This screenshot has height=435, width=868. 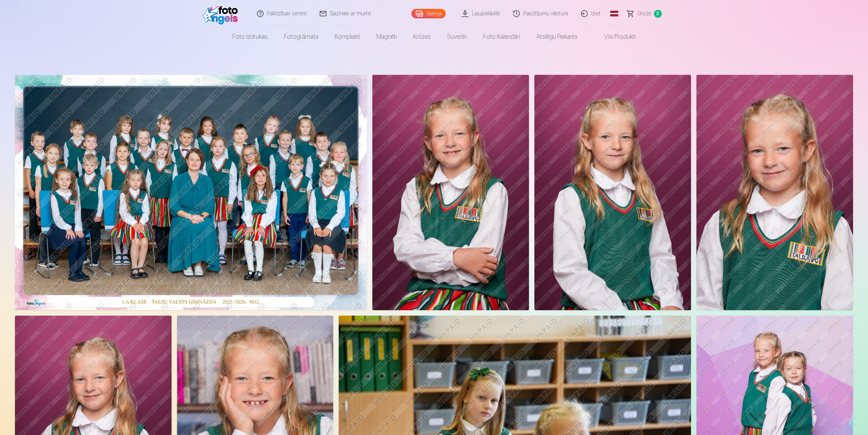 I want to click on a: Krūzes, so click(x=422, y=37).